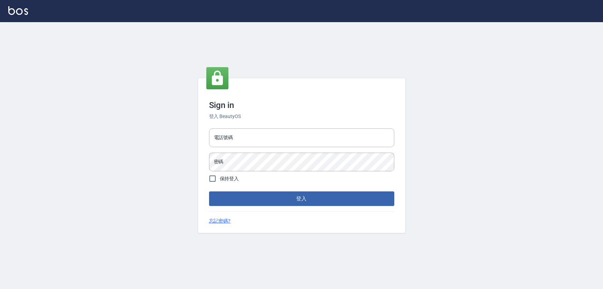 Image resolution: width=603 pixels, height=289 pixels. I want to click on button: 登入, so click(302, 198).